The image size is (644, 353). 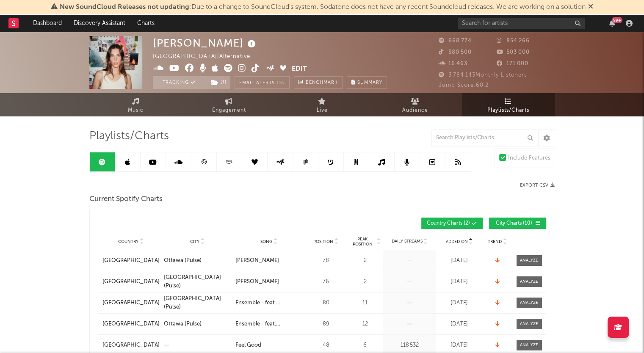 I want to click on span: Summary, so click(x=370, y=83).